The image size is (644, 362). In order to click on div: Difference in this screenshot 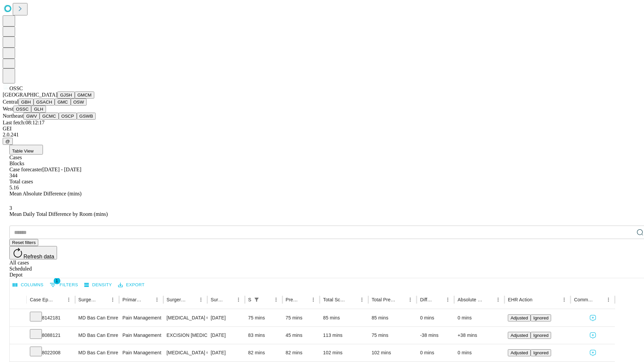, I will do `click(426, 300)`.